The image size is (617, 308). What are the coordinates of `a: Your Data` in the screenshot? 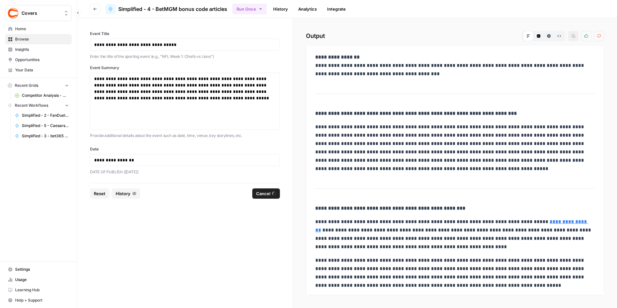 It's located at (38, 70).